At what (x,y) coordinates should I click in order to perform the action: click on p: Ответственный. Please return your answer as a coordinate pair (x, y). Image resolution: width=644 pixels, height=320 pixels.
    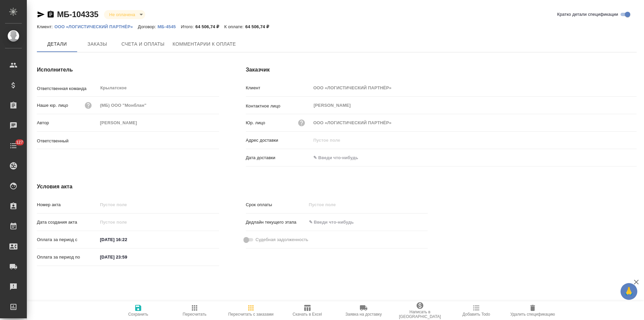
    Looking at the image, I should click on (67, 141).